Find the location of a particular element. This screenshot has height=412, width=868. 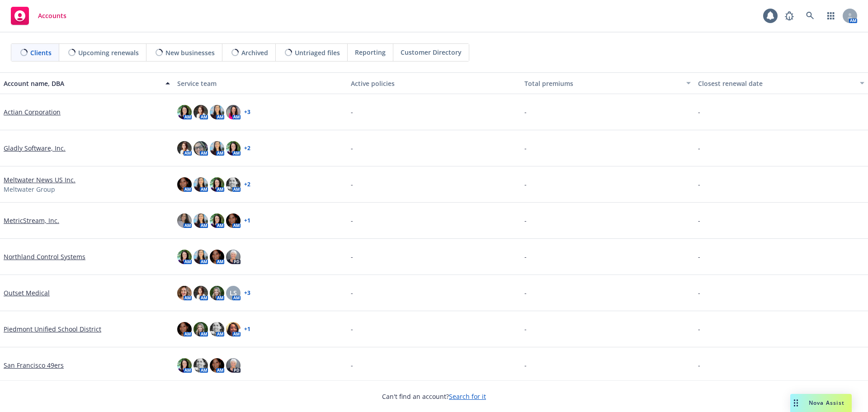

a: Northland Control Systems is located at coordinates (44, 256).